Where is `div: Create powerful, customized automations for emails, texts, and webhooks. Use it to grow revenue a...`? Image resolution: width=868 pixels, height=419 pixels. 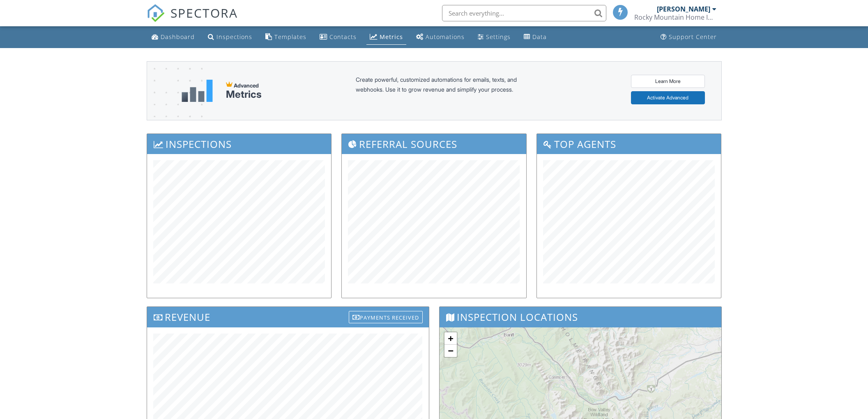
div: Create powerful, customized automations for emails, texts, and webhooks. Use it to grow revenue a... is located at coordinates (446, 91).